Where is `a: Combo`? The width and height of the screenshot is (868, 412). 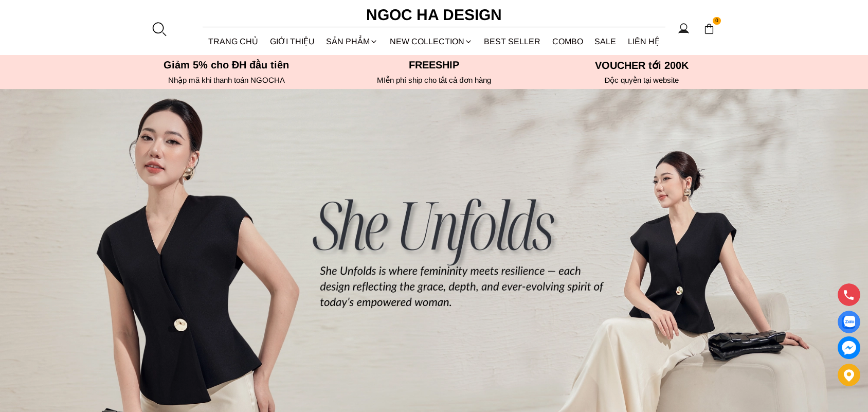 a: Combo is located at coordinates (568, 41).